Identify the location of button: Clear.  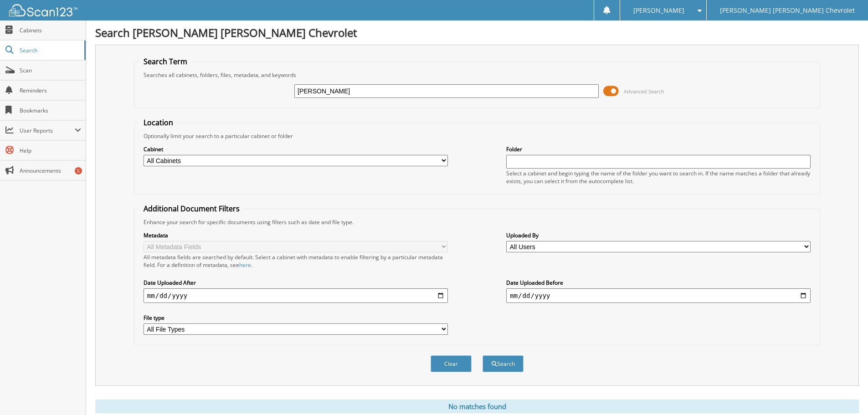
(451, 364).